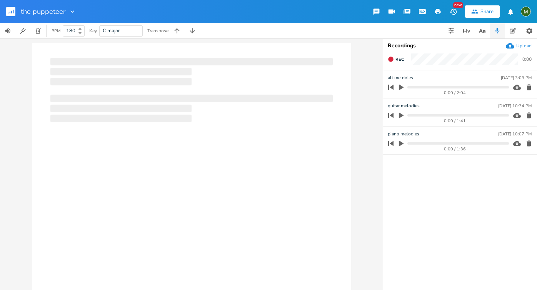  What do you see at coordinates (454, 12) in the screenshot?
I see `button: New` at bounding box center [454, 12].